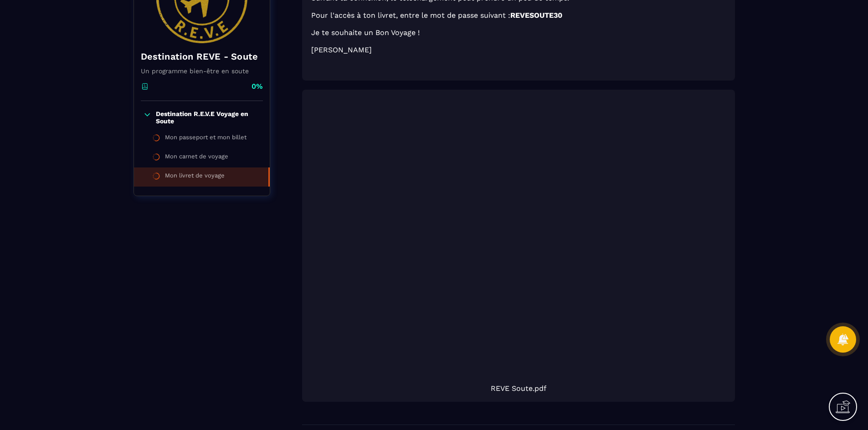  What do you see at coordinates (257, 87) in the screenshot?
I see `p: 0%` at bounding box center [257, 87].